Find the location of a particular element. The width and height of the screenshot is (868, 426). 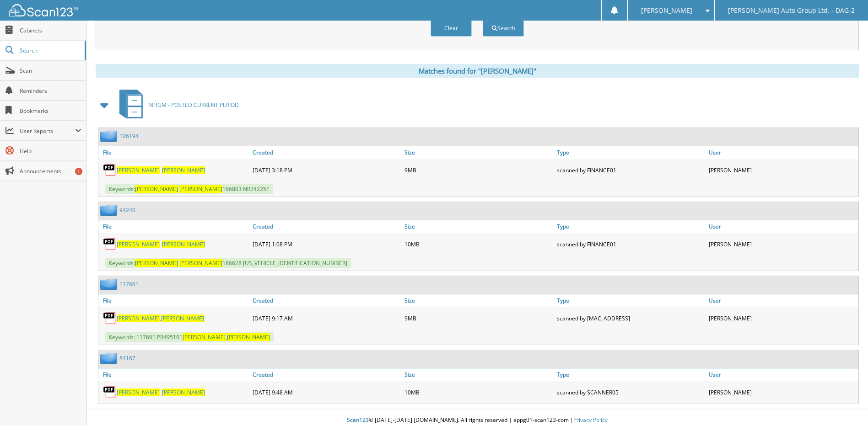

div: scanned by SCANNER05 is located at coordinates (630, 393).